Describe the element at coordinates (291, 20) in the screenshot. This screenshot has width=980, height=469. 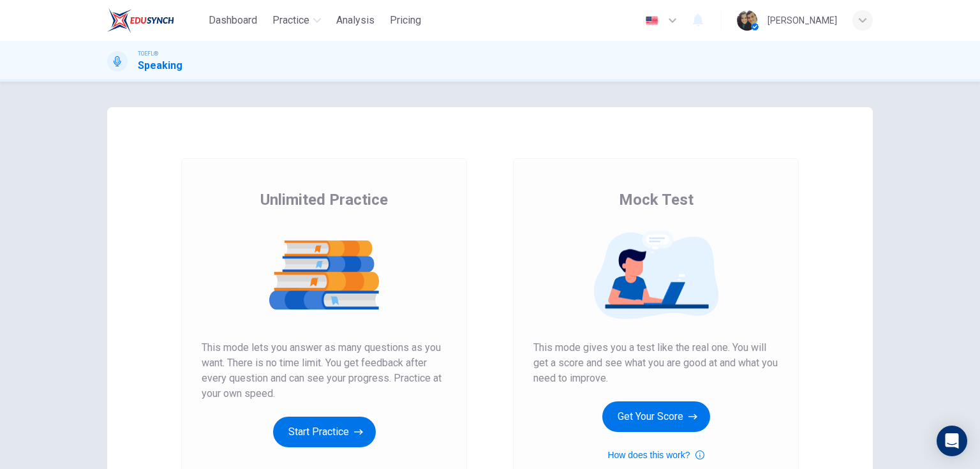
I see `span: Practice` at that location.